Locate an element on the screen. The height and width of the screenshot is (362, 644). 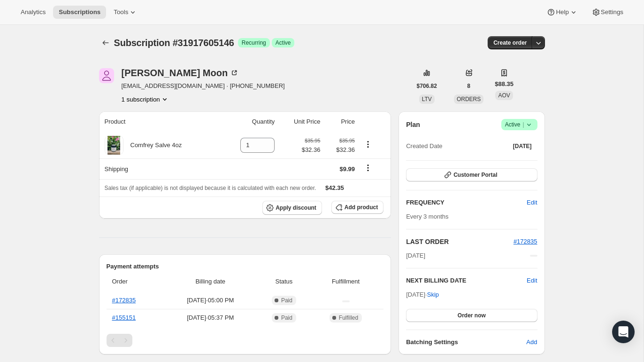
th: Product is located at coordinates (160, 122).